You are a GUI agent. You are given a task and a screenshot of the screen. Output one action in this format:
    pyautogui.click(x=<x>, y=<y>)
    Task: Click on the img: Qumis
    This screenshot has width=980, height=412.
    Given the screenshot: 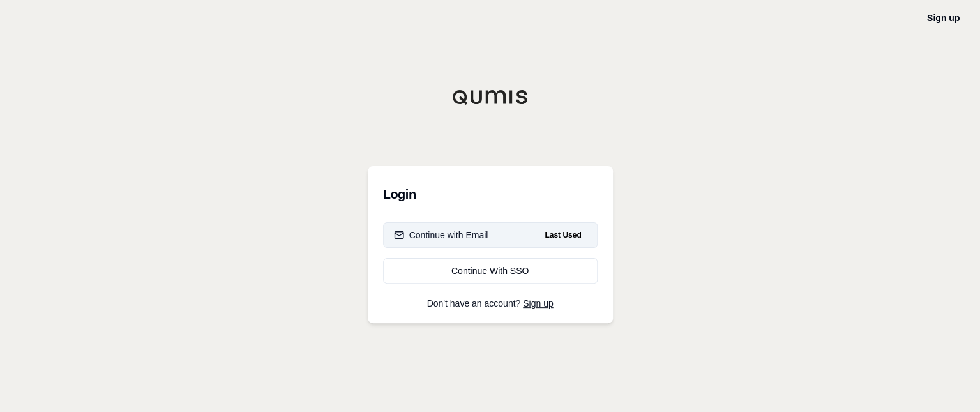 What is the action you would take?
    pyautogui.click(x=490, y=97)
    